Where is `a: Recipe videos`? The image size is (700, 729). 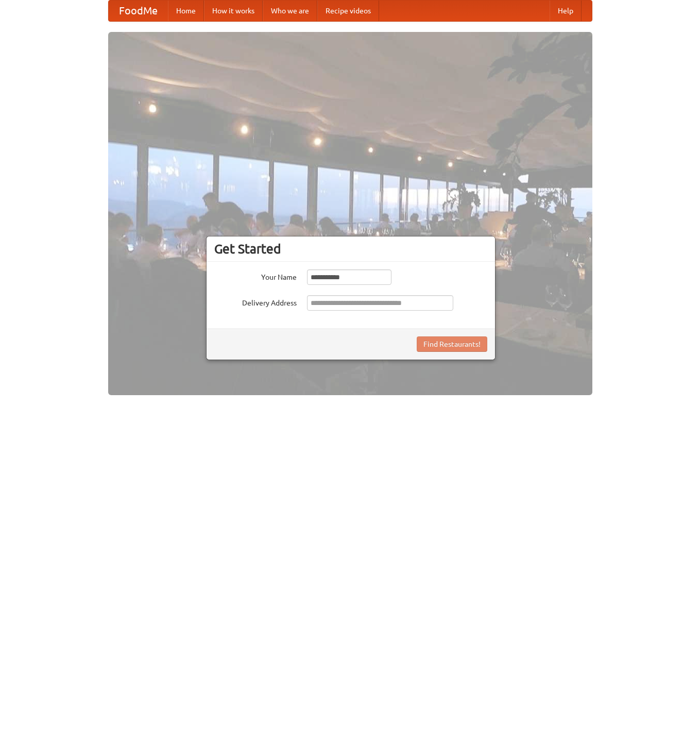 a: Recipe videos is located at coordinates (348, 10).